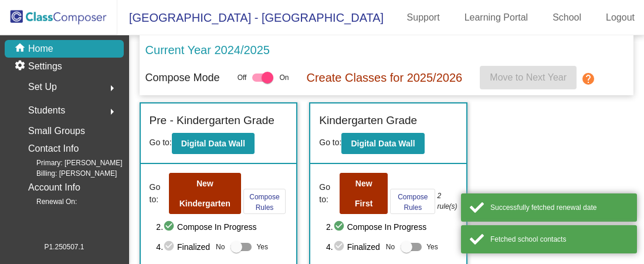 The height and width of the screenshot is (264, 644). What do you see at coordinates (45, 67) in the screenshot?
I see `p: Settings` at bounding box center [45, 67].